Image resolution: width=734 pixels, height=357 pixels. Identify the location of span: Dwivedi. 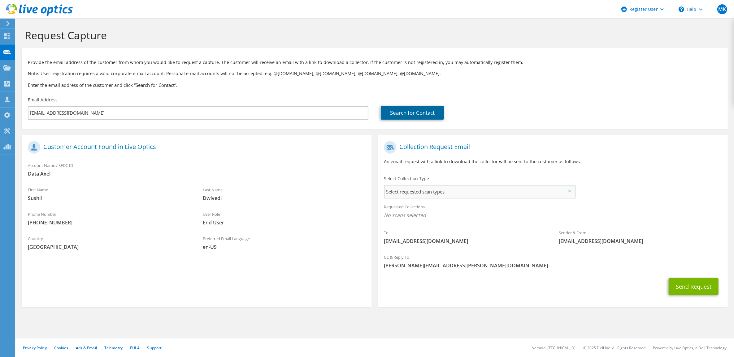
(284, 198).